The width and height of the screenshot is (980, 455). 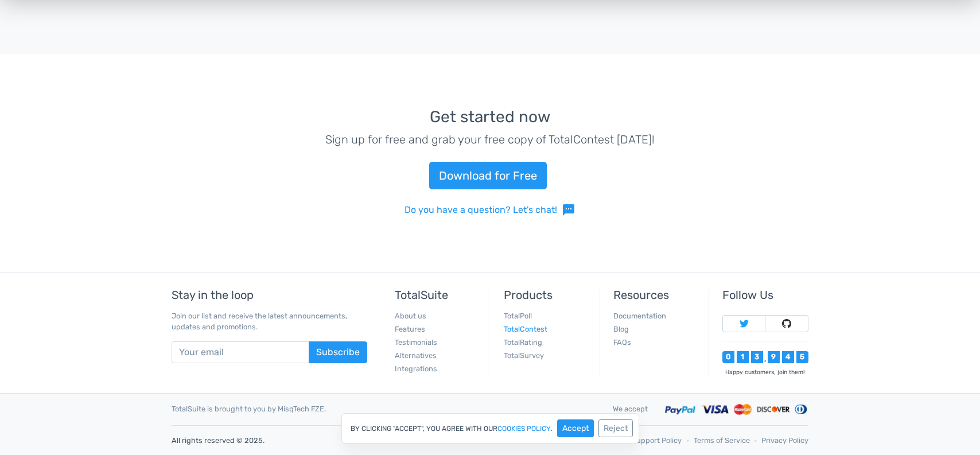 What do you see at coordinates (576, 428) in the screenshot?
I see `button: Accept` at bounding box center [576, 428].